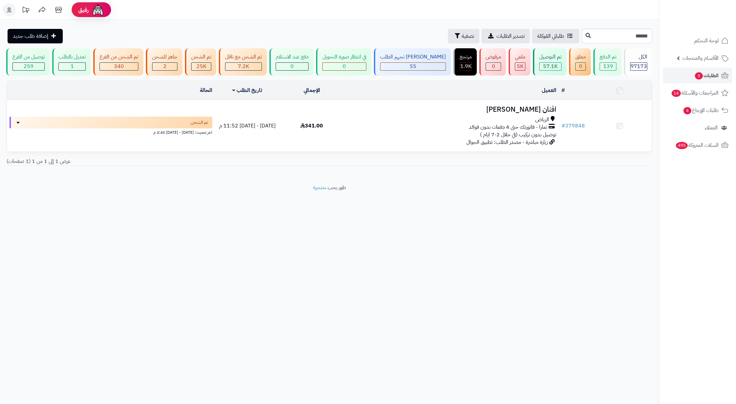  I want to click on a: تعديل بالطلب 1, so click(71, 62).